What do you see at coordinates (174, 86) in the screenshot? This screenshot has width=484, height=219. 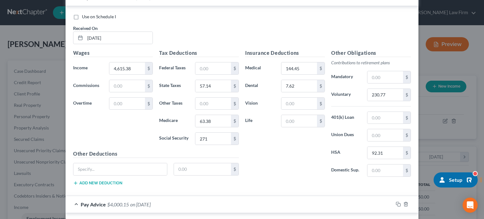 I see `label: State Taxes` at bounding box center [174, 86].